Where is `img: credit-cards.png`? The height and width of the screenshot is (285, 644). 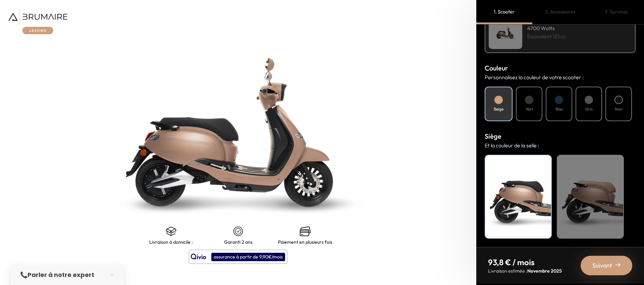 img: credit-cards.png is located at coordinates (306, 231).